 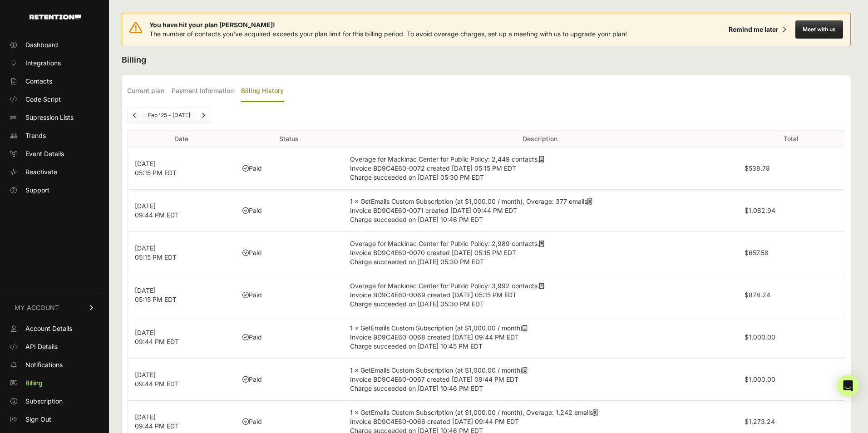 I want to click on a: Billing, so click(x=54, y=383).